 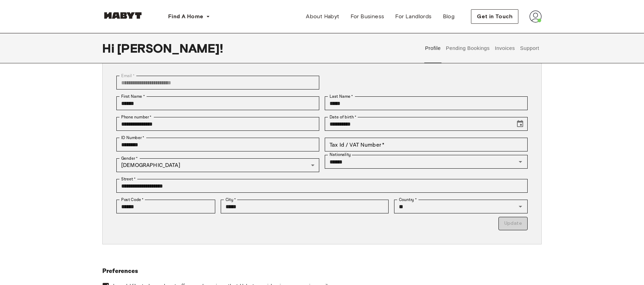 What do you see at coordinates (468, 48) in the screenshot?
I see `button: Pending Bookings` at bounding box center [468, 48].